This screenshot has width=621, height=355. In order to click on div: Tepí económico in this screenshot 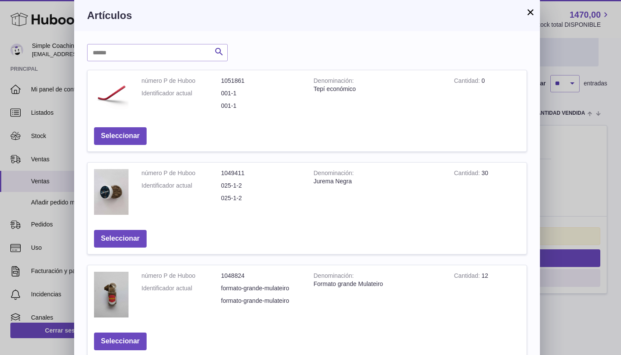, I will do `click(377, 89)`.